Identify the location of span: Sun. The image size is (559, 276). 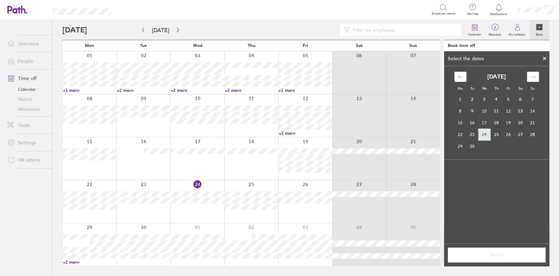
(413, 45).